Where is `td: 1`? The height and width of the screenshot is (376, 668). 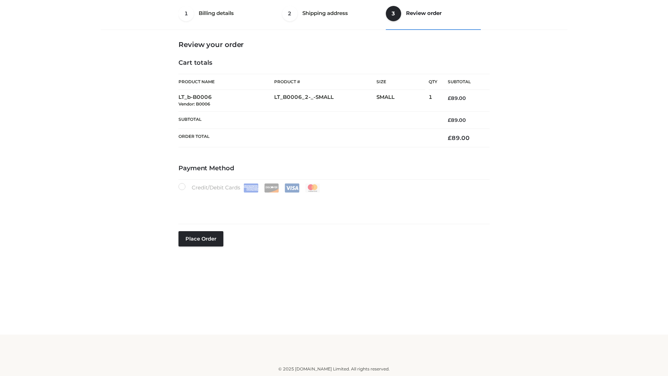 td: 1 is located at coordinates (433, 101).